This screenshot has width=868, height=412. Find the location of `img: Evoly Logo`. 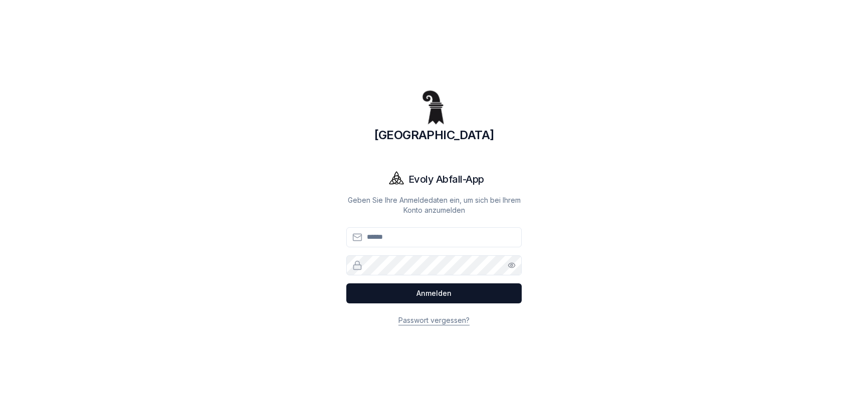

img: Evoly Logo is located at coordinates (396, 179).